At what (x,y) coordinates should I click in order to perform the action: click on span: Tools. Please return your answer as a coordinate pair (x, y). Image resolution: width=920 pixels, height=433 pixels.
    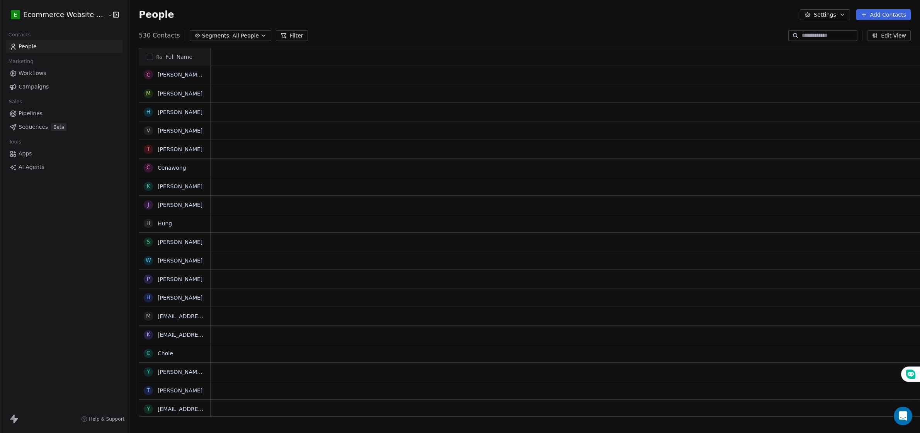
    Looking at the image, I should click on (15, 142).